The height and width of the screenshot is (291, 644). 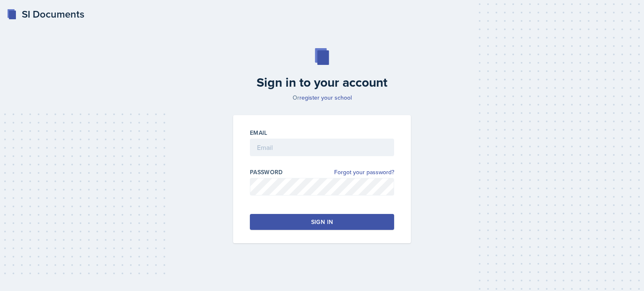 I want to click on a: SI Documents, so click(x=46, y=14).